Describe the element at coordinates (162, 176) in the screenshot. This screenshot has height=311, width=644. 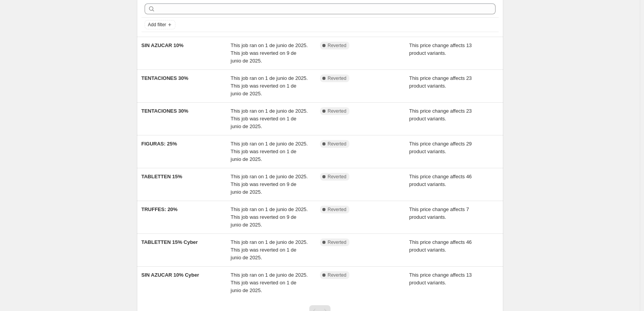
I see `span: TABLETTEN 15%` at that location.